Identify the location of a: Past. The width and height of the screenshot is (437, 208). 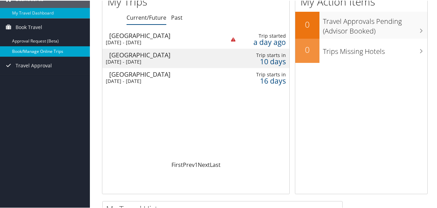
(177, 17).